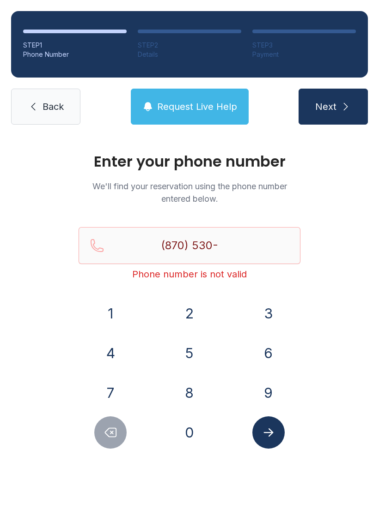 Image resolution: width=379 pixels, height=522 pixels. I want to click on button: 4, so click(110, 353).